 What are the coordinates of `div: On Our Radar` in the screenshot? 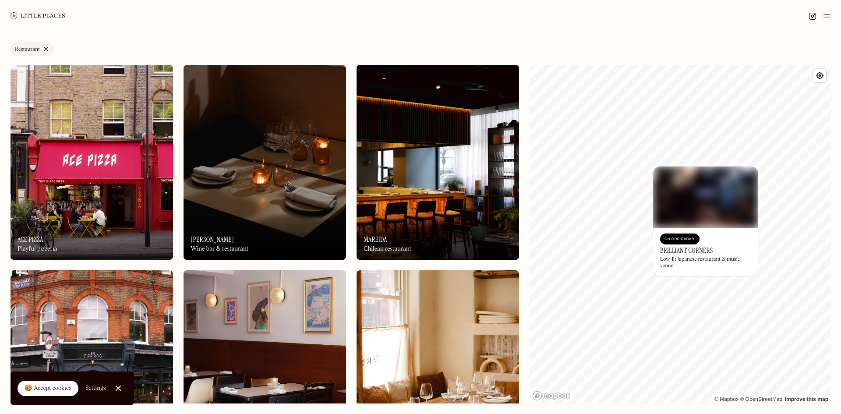 It's located at (680, 239).